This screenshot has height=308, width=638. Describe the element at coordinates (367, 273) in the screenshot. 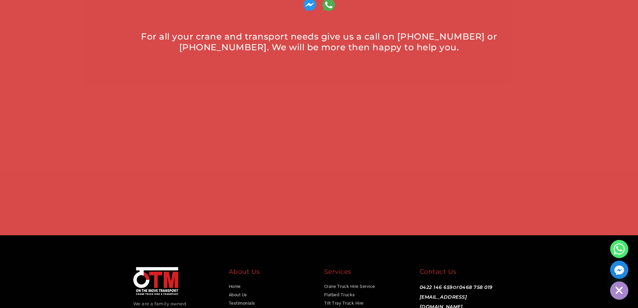

I see `div: Services` at that location.